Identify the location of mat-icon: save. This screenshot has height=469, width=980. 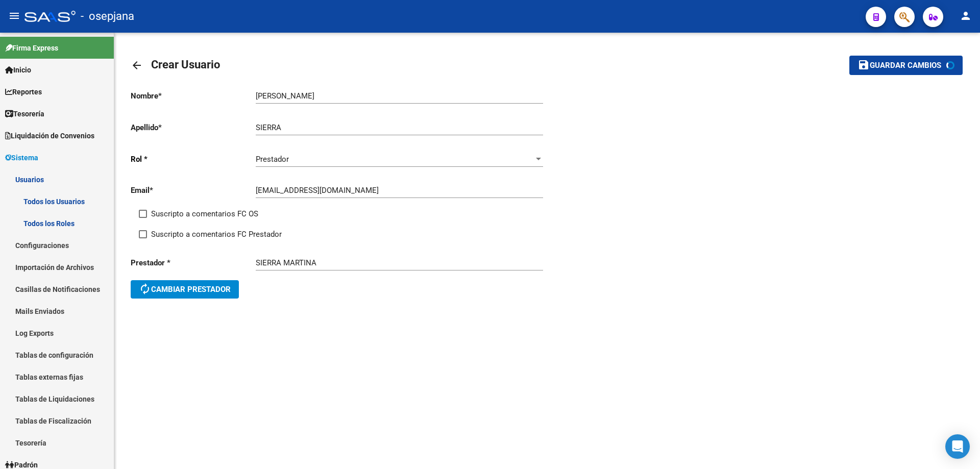
(864, 65).